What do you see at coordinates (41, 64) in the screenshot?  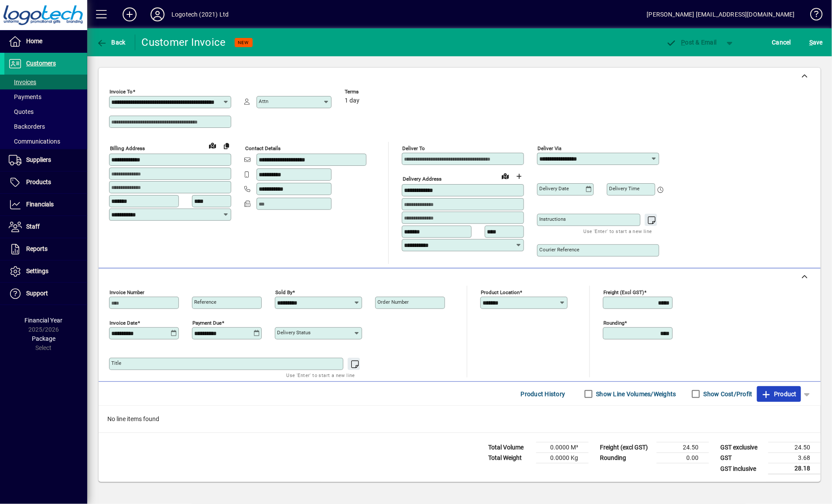 I see `span: Customers` at bounding box center [41, 64].